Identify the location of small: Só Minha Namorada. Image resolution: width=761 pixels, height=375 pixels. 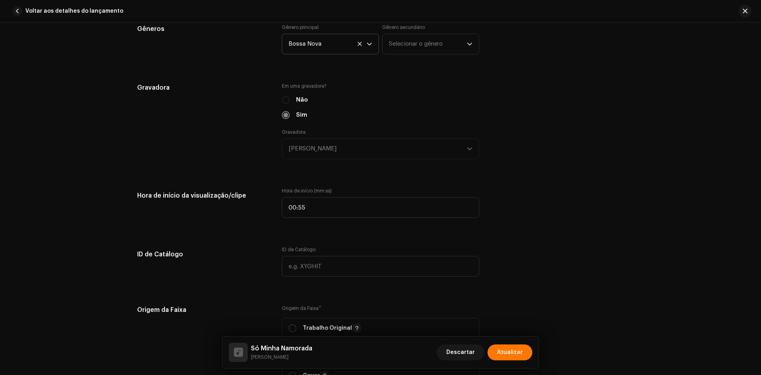
(281, 357).